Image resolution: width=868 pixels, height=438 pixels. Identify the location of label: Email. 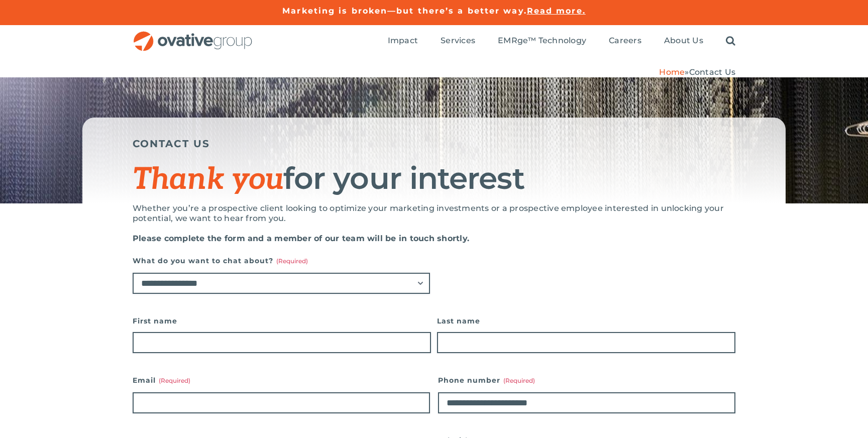
(282, 380).